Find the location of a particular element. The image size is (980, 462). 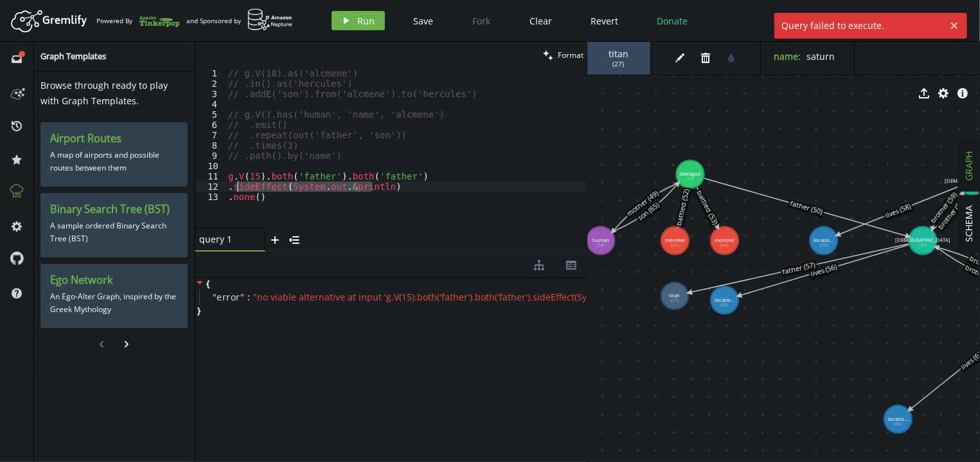

tspan: (18) is located at coordinates (601, 244).